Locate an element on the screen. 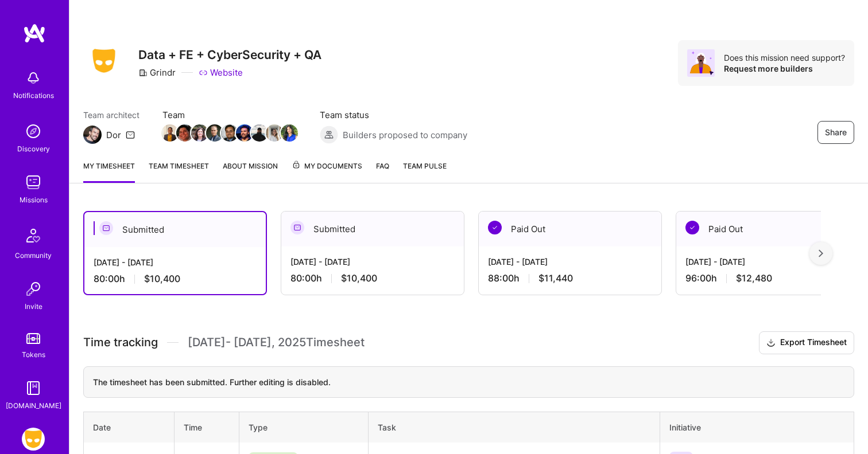  img: Grindr: Data + FE + CyberSecurity + QA is located at coordinates (34, 439).